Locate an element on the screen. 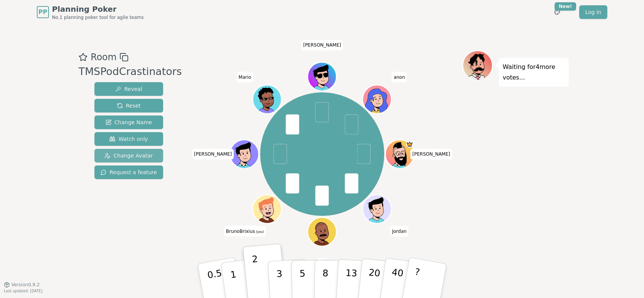 This screenshot has width=644, height=298. span: Change Name is located at coordinates (129, 122).